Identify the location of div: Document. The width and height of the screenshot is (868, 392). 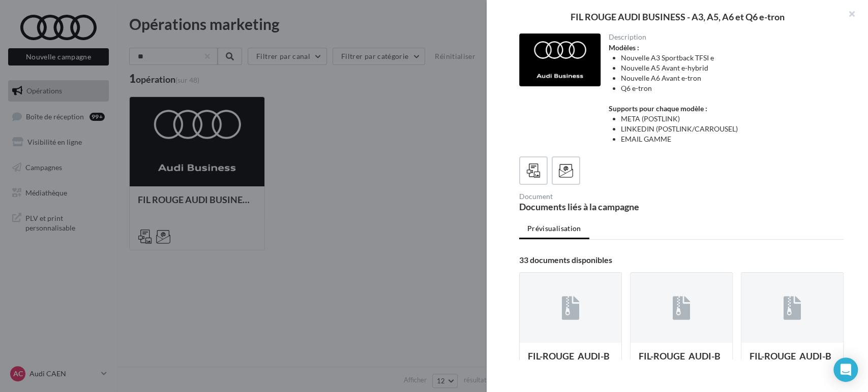
(598, 197).